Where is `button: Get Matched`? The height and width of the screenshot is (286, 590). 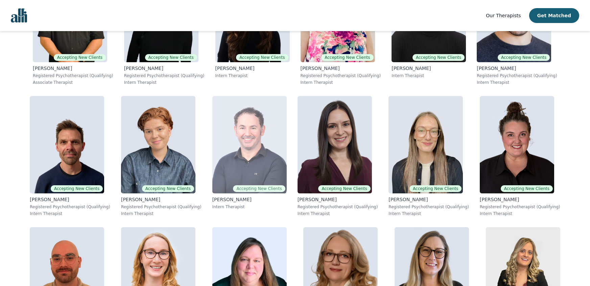 button: Get Matched is located at coordinates (554, 16).